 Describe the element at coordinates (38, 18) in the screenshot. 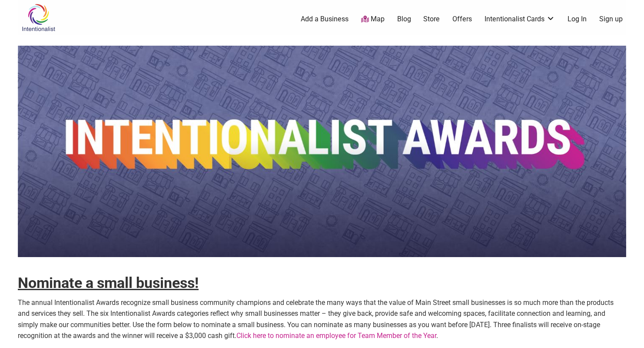

I see `img: Intentionalist` at that location.